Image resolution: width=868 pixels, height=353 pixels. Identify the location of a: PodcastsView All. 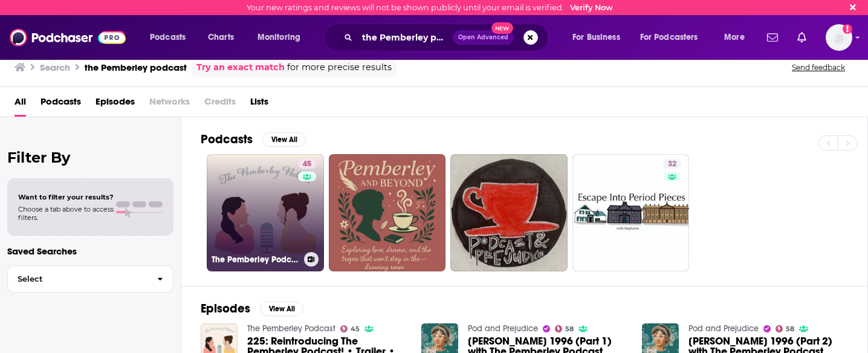
(253, 139).